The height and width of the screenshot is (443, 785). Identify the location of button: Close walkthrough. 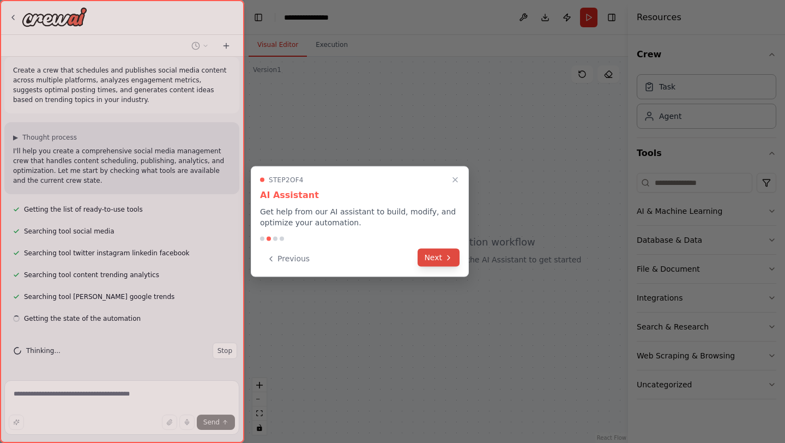
(455, 180).